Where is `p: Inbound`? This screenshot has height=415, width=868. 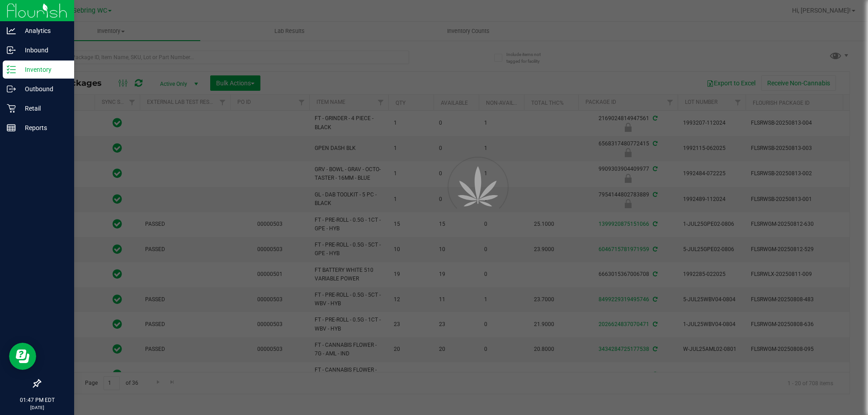
p: Inbound is located at coordinates (43, 50).